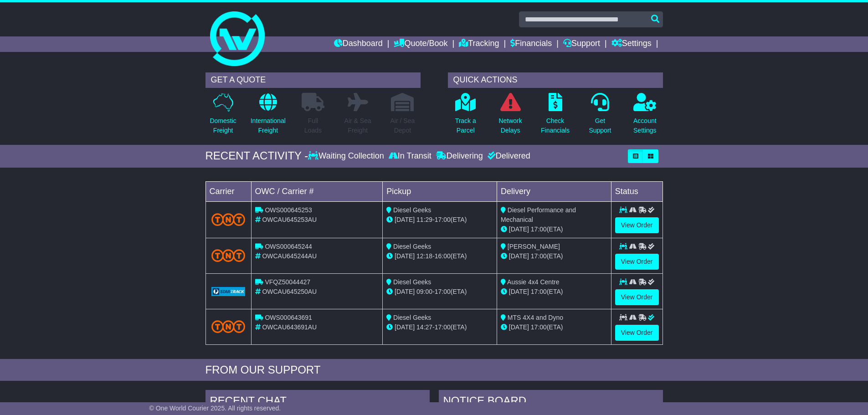 The image size is (868, 415). I want to click on p: Check Financials, so click(555, 126).